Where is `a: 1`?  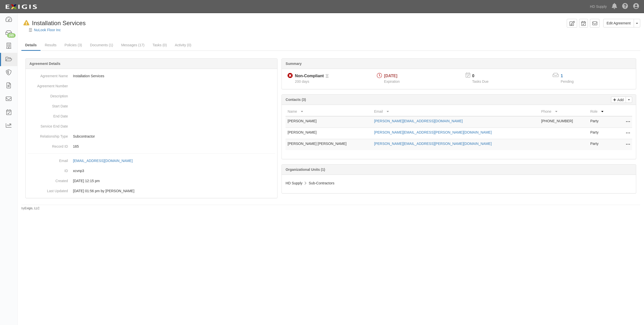 a: 1 is located at coordinates (562, 76).